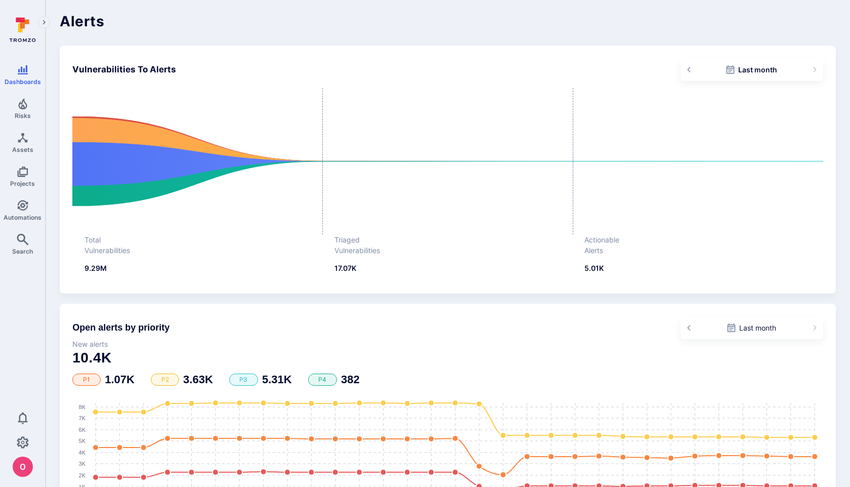  What do you see at coordinates (124, 70) in the screenshot?
I see `h3: Vulnerabilities To Alerts` at bounding box center [124, 70].